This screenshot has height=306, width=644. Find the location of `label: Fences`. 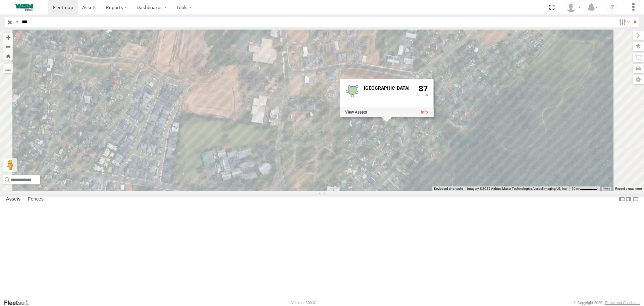

label: Fences is located at coordinates (36, 199).